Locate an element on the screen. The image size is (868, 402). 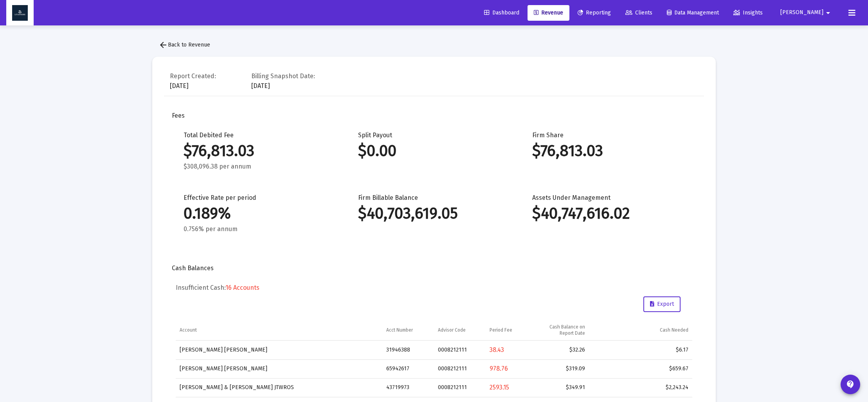
mat-icon: arrow_back is located at coordinates (163, 45).